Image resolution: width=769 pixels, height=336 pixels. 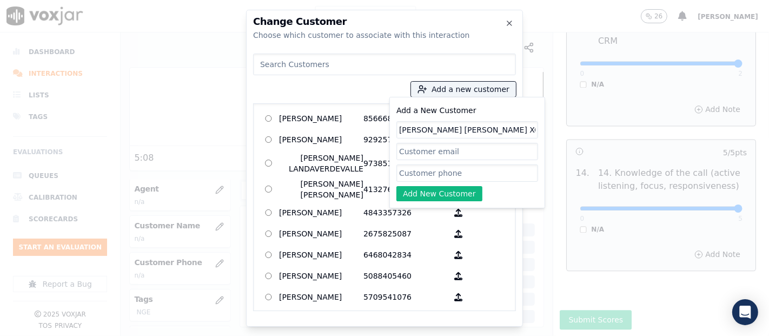 What do you see at coordinates (467, 130) in the screenshot?
I see `input: Customer name` at bounding box center [467, 130].